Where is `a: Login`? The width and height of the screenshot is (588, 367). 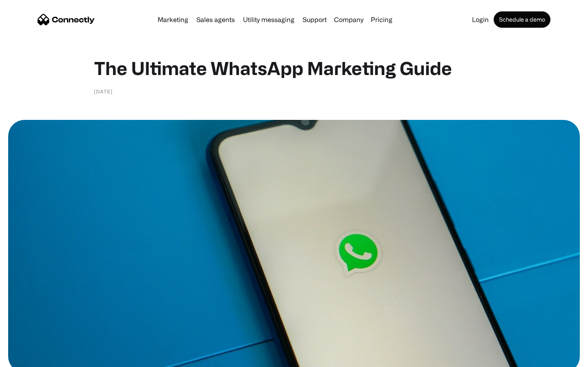 a: Login is located at coordinates (480, 20).